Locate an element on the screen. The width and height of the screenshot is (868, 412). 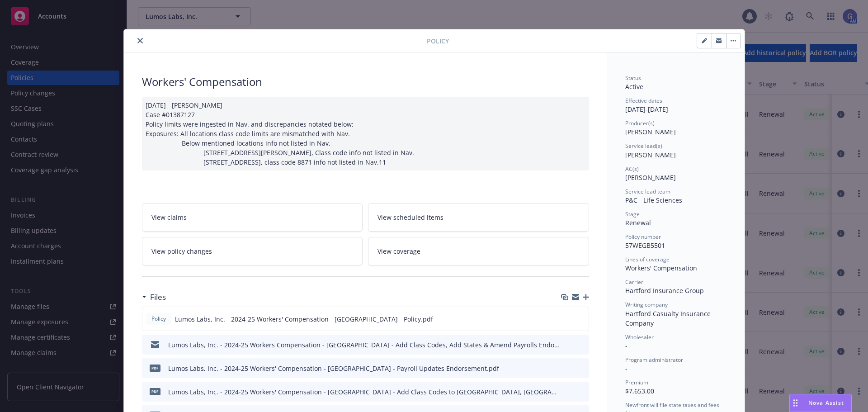
span: Premium is located at coordinates (636, 383).